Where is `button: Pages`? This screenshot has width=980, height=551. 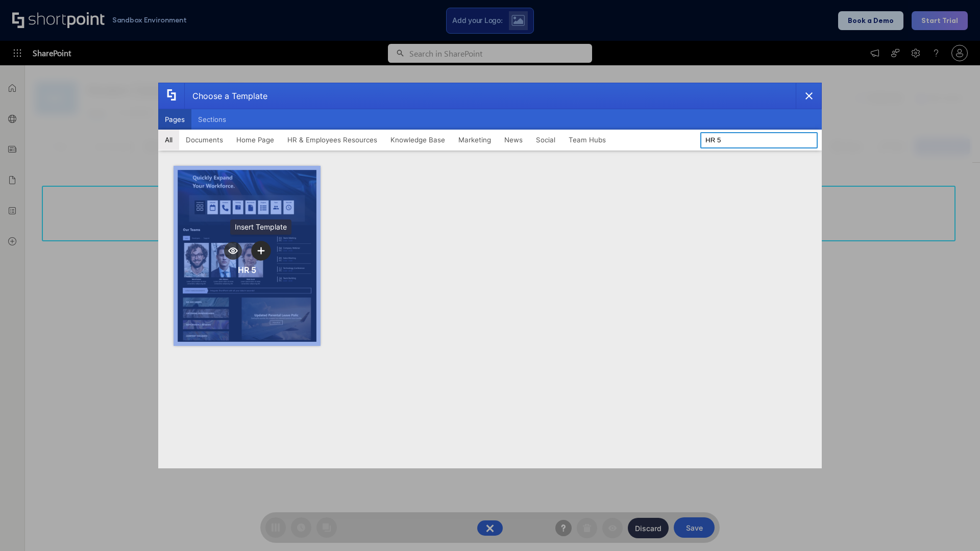 button: Pages is located at coordinates (174, 119).